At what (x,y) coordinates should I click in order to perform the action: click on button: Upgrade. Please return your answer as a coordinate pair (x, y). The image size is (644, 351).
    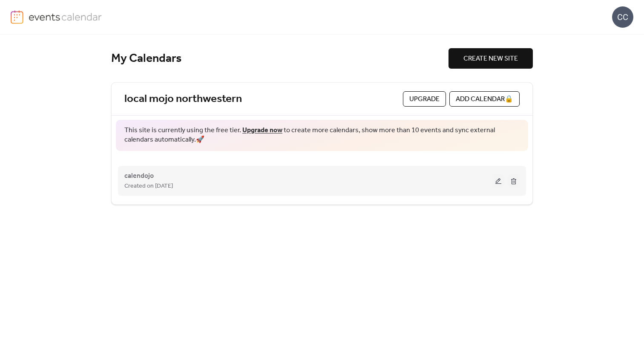
    Looking at the image, I should click on (425, 99).